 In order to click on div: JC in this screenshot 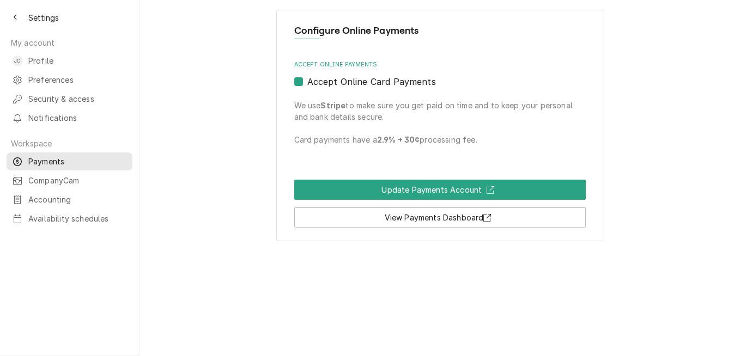, I will do `click(17, 61)`.